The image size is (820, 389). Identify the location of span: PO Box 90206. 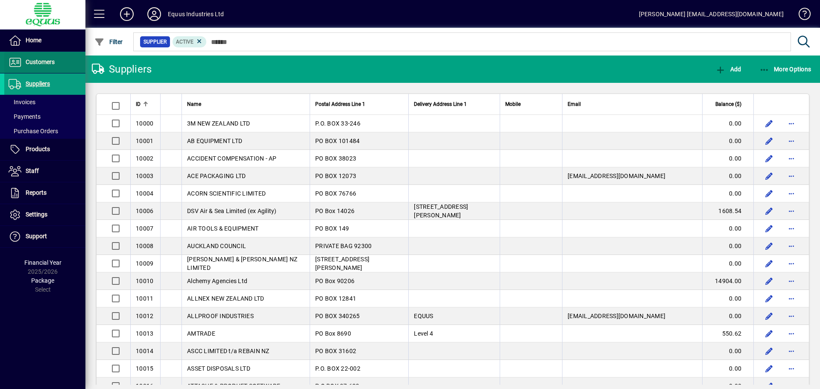
(335, 281).